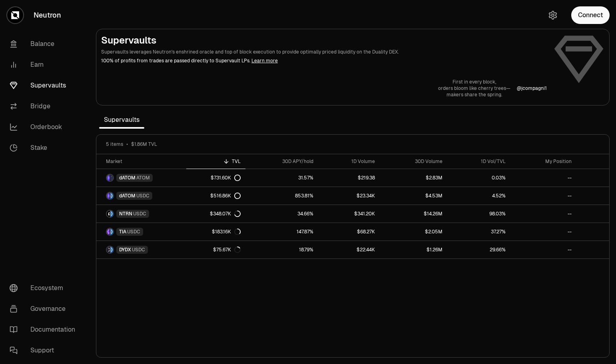 The width and height of the screenshot is (616, 364). What do you see at coordinates (282, 250) in the screenshot?
I see `a: 18.79%` at bounding box center [282, 250].